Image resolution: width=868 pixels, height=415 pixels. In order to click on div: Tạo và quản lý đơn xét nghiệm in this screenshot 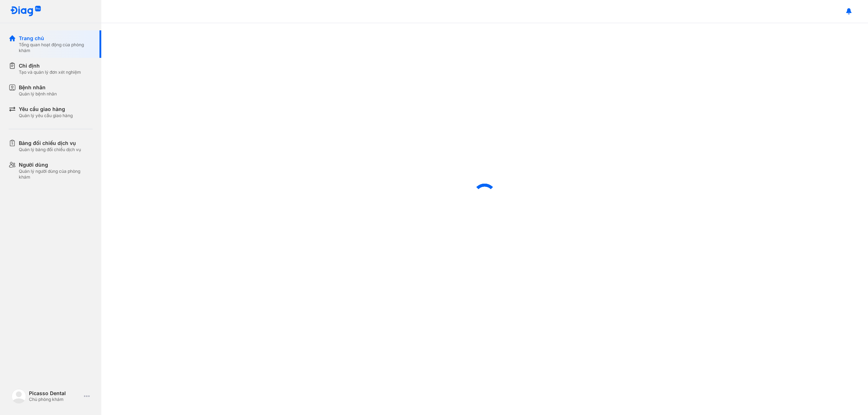, I will do `click(50, 72)`.